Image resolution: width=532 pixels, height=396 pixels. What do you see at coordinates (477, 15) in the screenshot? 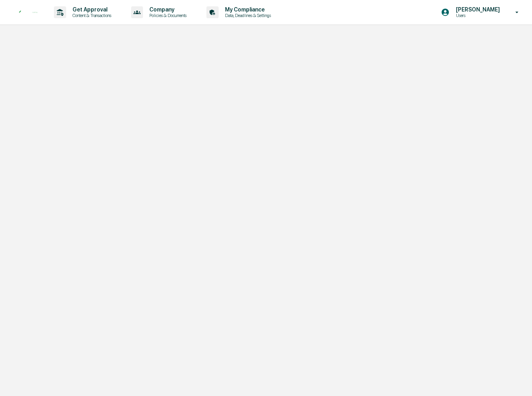
I see `p: Users` at bounding box center [477, 15].